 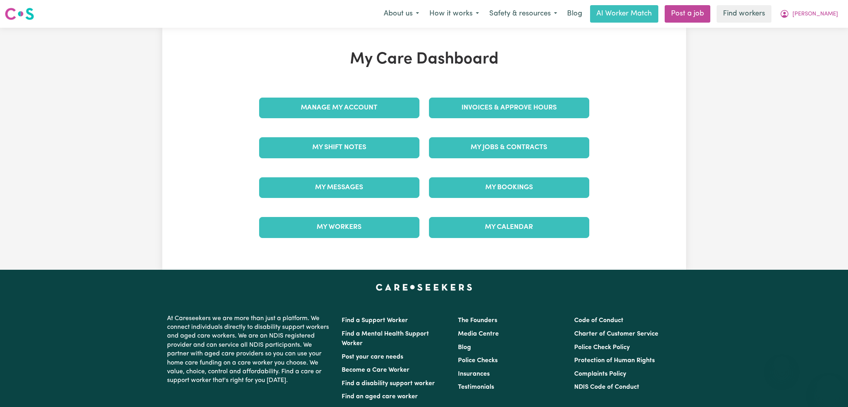 I want to click on a: Complaints Policy, so click(x=600, y=374).